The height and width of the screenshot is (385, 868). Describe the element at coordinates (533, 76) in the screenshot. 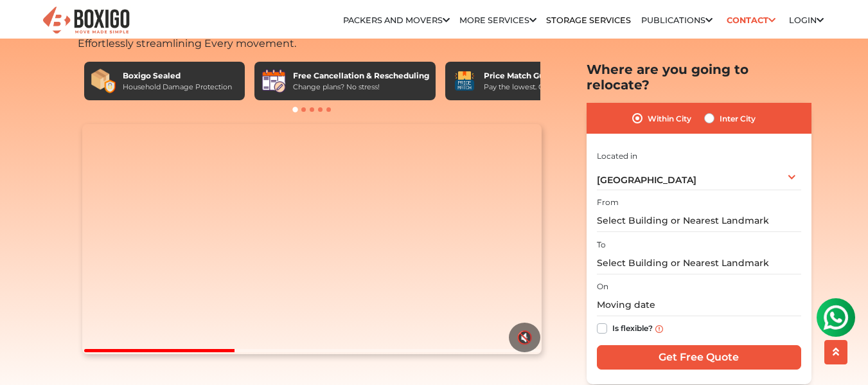

I see `div: Price Match Guarantee` at that location.